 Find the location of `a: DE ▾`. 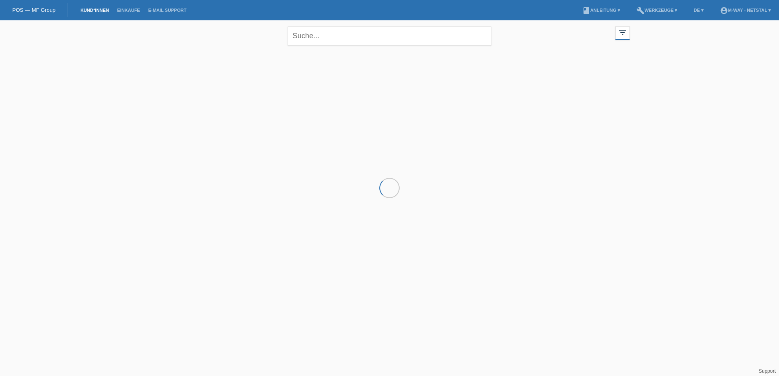

a: DE ▾ is located at coordinates (698, 10).